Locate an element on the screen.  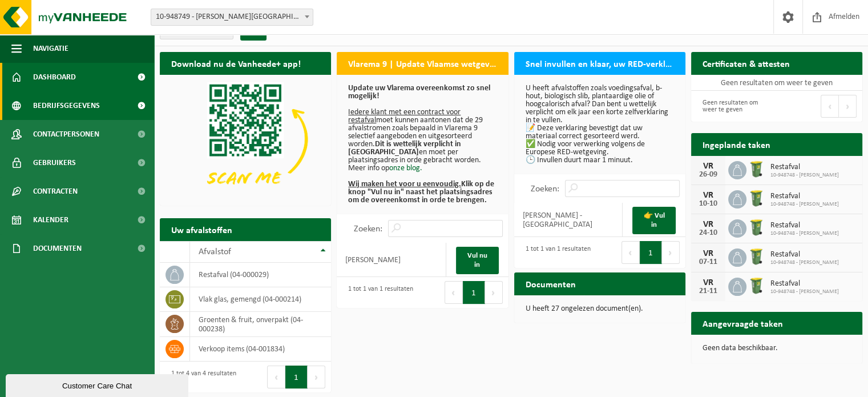
span: Gebruikers is located at coordinates (54, 163).